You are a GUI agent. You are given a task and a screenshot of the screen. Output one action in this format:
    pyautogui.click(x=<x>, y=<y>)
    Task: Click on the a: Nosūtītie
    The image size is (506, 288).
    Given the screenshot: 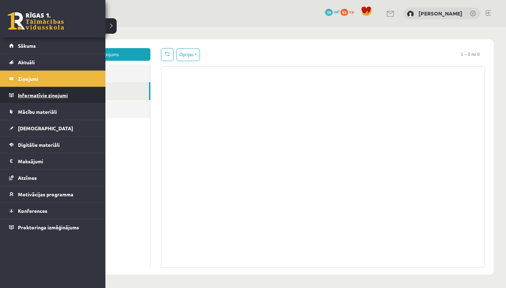 What is the action you would take?
    pyautogui.click(x=71, y=64)
    